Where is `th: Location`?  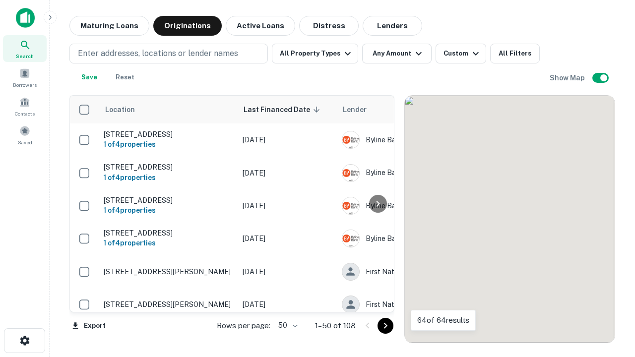 th: Location is located at coordinates (168, 110).